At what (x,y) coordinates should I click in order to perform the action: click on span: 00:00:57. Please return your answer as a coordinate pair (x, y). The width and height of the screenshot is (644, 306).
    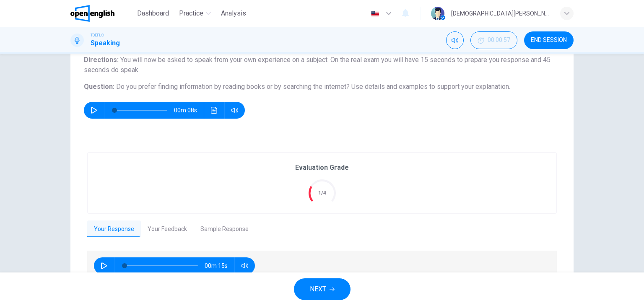
    Looking at the image, I should click on (499, 40).